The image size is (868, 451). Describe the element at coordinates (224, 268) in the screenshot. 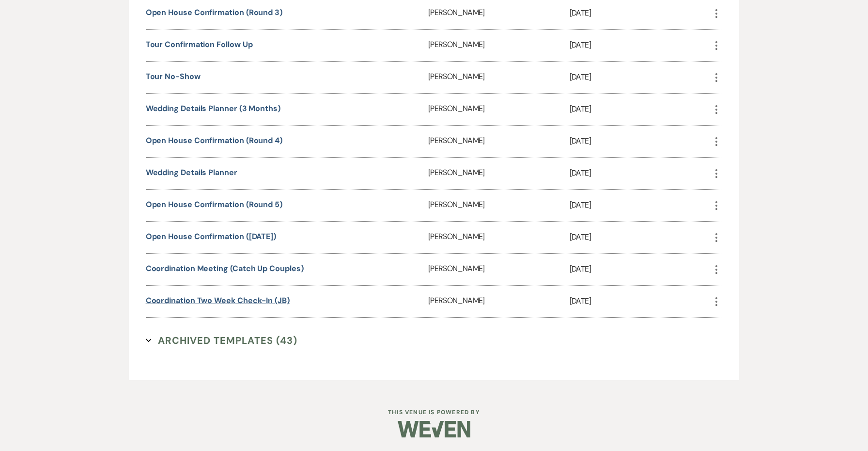

I see `a: Coordination Meeting (Catch Up Couples)` at that location.